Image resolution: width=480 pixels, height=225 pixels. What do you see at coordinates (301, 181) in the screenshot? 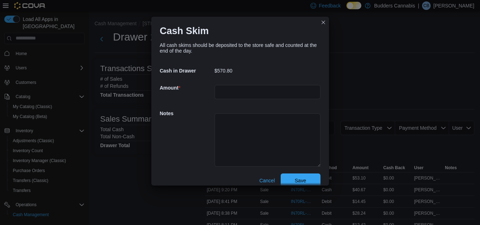
I see `span: Save` at bounding box center [301, 181].